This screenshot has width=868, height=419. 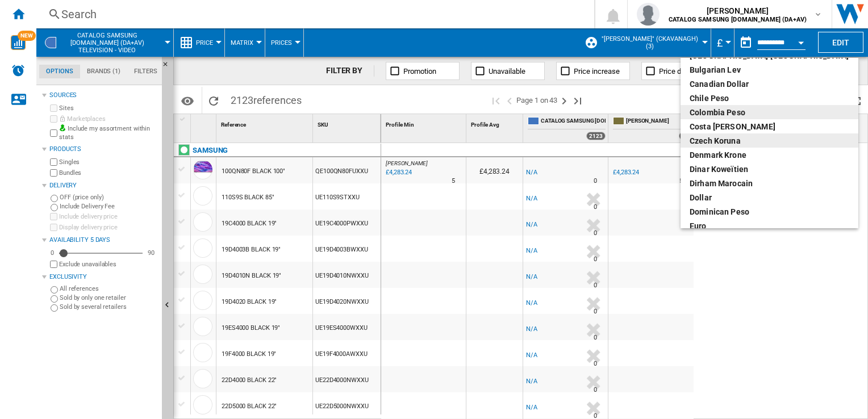 What do you see at coordinates (769, 69) in the screenshot?
I see `div: Bulgarian lev` at bounding box center [769, 69].